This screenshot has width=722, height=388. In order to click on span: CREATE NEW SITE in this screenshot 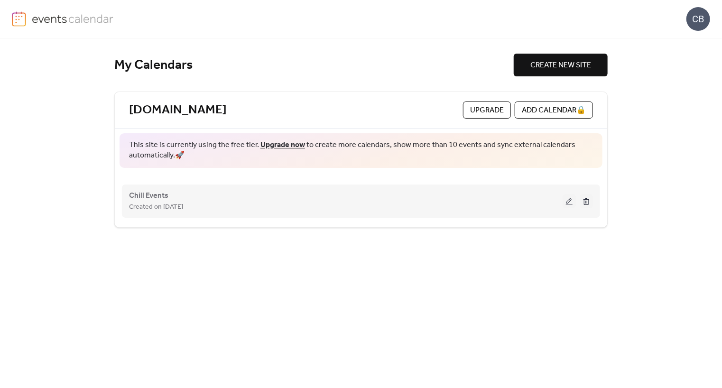, I will do `click(561, 65)`.